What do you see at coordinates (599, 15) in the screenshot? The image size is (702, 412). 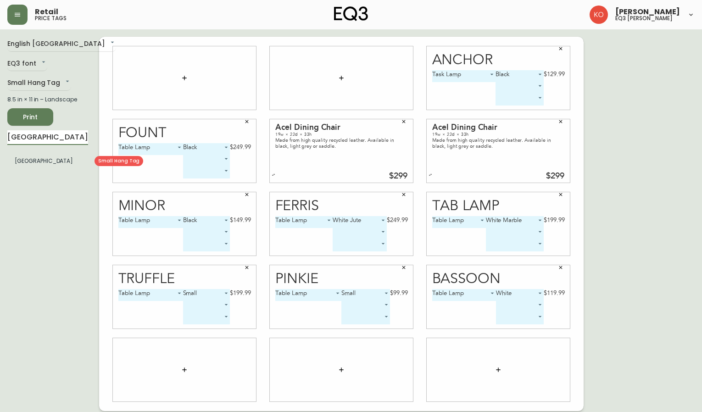 I see `img: 9beb5e5239b23ed26e0d832b1b8f6f2a` at bounding box center [599, 15].